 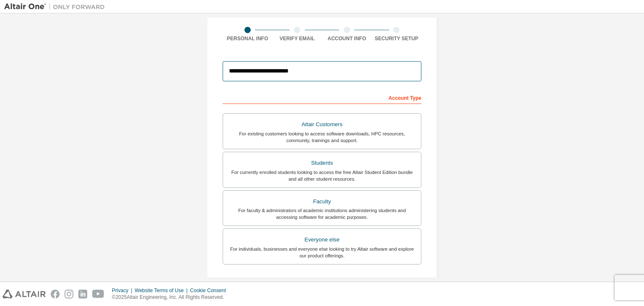 What do you see at coordinates (397, 39) in the screenshot?
I see `div: Security Setup` at bounding box center [397, 39].